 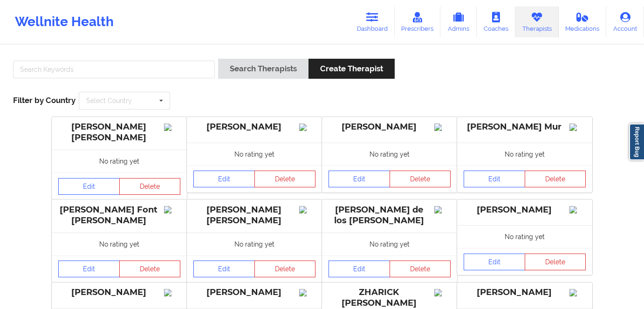 I want to click on button: Search Therapists, so click(x=263, y=69).